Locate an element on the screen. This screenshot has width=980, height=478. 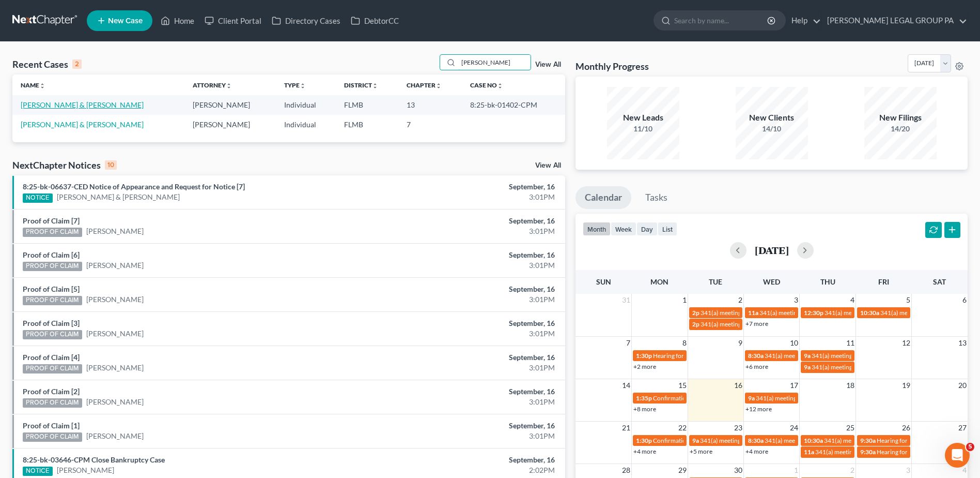
a: 8:25-bk-06637-CED Notice of Appearance and Request for Notice [7] is located at coordinates (134, 186).